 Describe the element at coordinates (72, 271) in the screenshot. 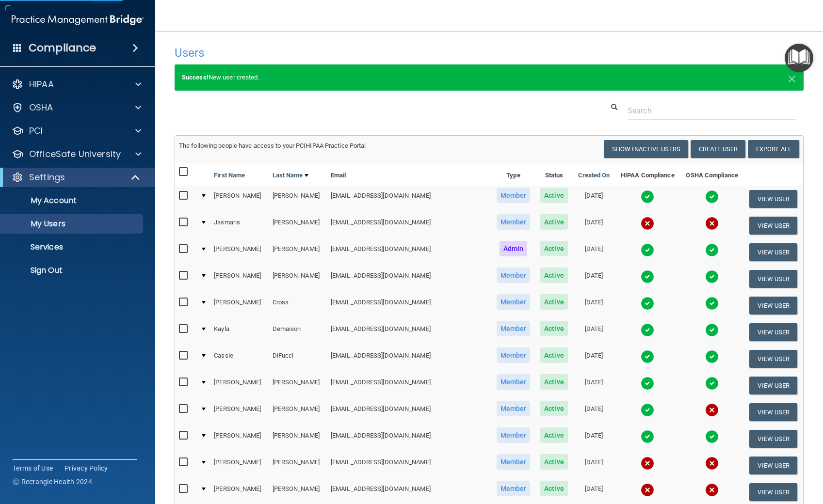

I see `p: Sign Out` at that location.